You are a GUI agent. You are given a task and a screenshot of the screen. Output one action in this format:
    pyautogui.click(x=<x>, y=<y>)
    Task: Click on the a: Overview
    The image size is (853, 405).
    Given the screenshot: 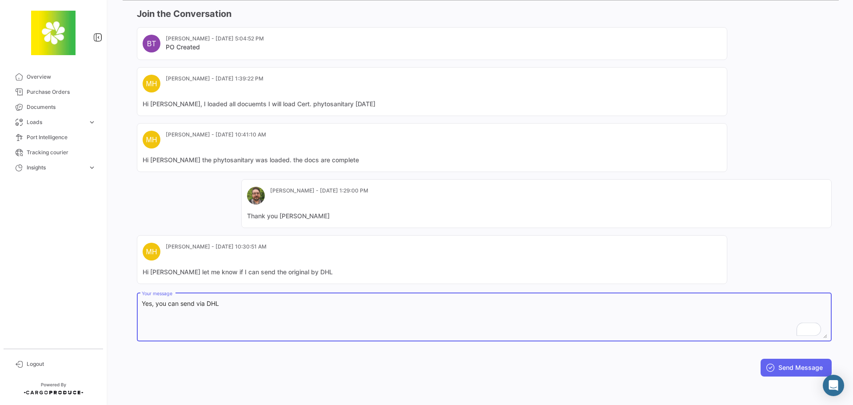 What is the action you would take?
    pyautogui.click(x=53, y=77)
    